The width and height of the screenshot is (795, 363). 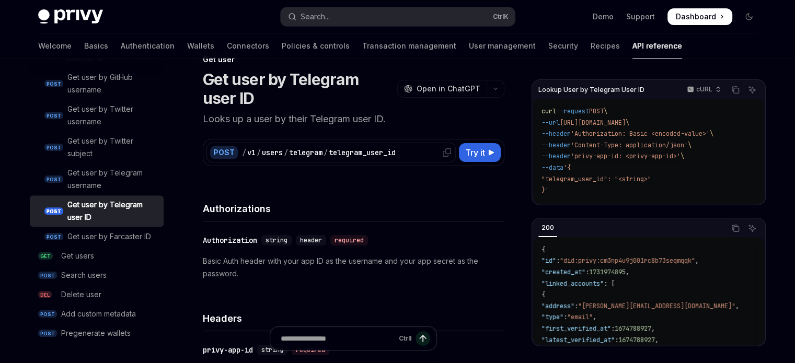 What do you see at coordinates (97, 84) in the screenshot?
I see `a: POSTGet user by GitHub username` at bounding box center [97, 84].